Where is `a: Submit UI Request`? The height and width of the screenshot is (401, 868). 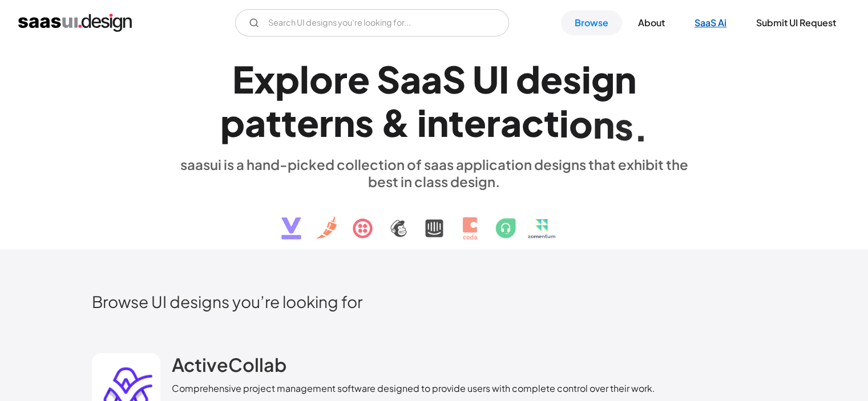 a: Submit UI Request is located at coordinates (796, 23).